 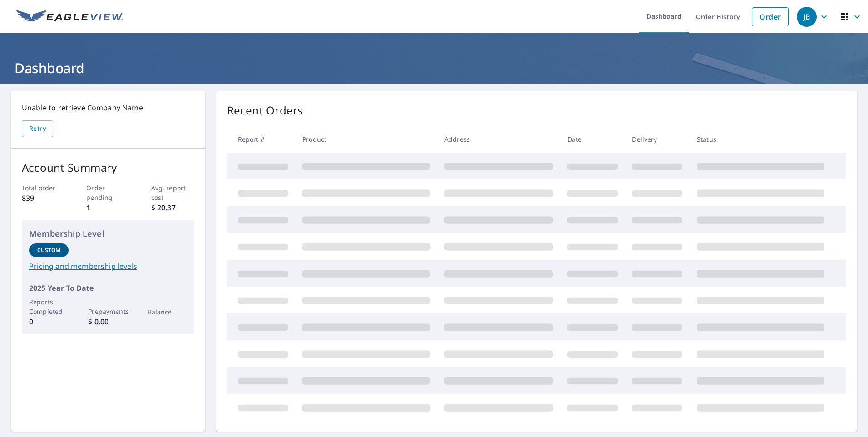 I want to click on p: Total order, so click(x=43, y=188).